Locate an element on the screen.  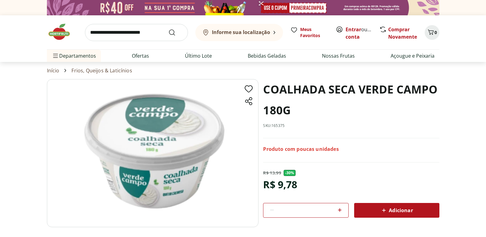
a: Nossas Frutas is located at coordinates (338, 56).